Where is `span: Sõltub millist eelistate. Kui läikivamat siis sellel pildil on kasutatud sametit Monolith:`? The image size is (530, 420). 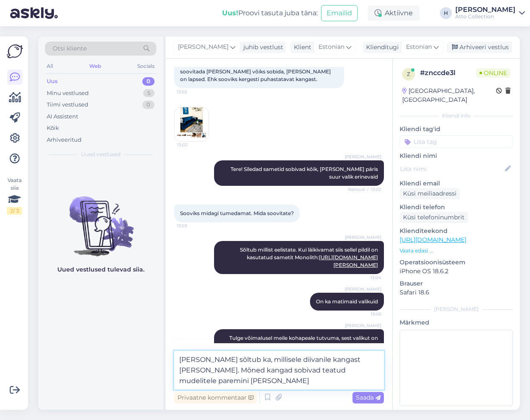
span: Sõltub millist eelistate. Kui läikivamat siis sellel pildil on kasutatud sametit Monolith: is located at coordinates (309, 257).